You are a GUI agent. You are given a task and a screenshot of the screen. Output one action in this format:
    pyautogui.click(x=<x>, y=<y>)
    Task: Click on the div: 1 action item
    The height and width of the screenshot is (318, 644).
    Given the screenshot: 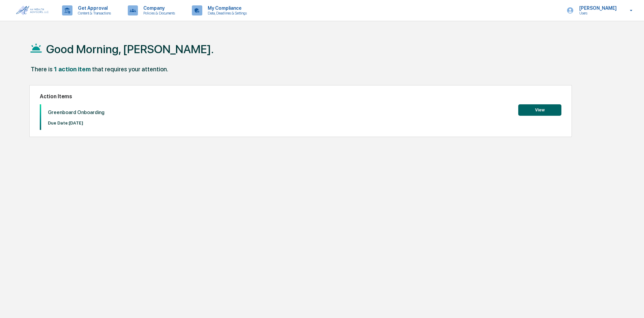 What is the action you would take?
    pyautogui.click(x=72, y=69)
    